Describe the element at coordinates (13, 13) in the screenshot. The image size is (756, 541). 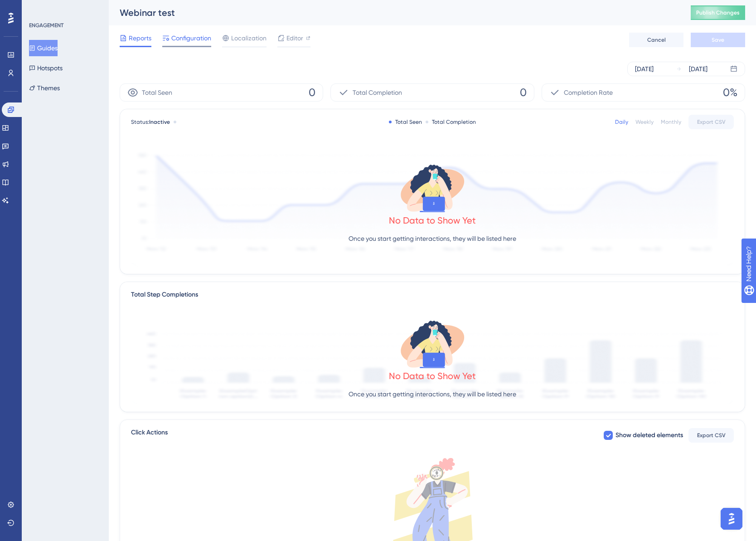
I see `button: Open AI Assistant Launcher` at that location.